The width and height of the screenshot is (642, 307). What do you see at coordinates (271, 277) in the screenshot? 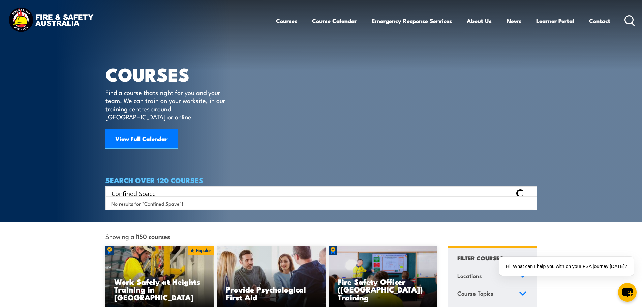
I see `img: Mental Health First Aid Training Course from Fire & Safety Australia` at bounding box center [271, 277].